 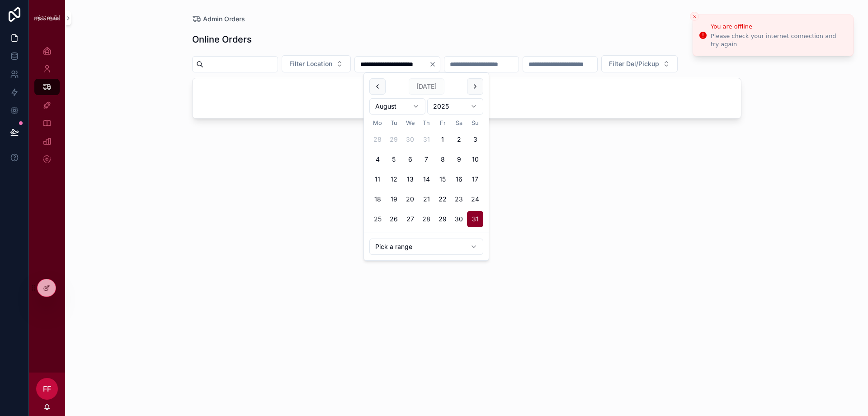 What do you see at coordinates (476, 199) in the screenshot?
I see `button: Sunday, 24 August 2025` at bounding box center [476, 199].